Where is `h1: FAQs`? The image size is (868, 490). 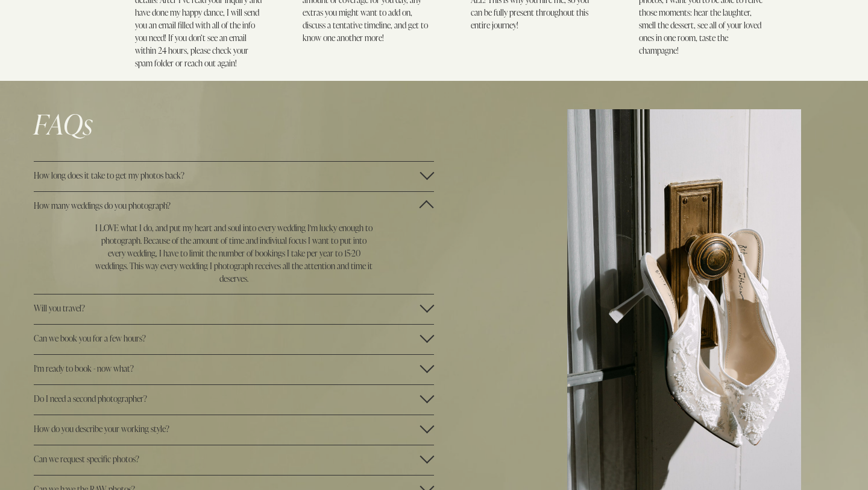 h1: FAQs is located at coordinates (234, 123).